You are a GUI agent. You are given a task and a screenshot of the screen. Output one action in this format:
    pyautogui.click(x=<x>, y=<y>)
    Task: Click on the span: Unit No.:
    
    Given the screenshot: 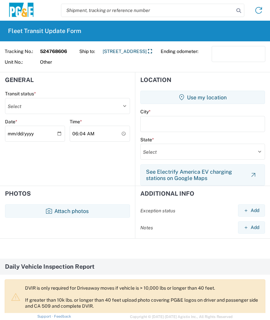 What is the action you would take?
    pyautogui.click(x=22, y=62)
    